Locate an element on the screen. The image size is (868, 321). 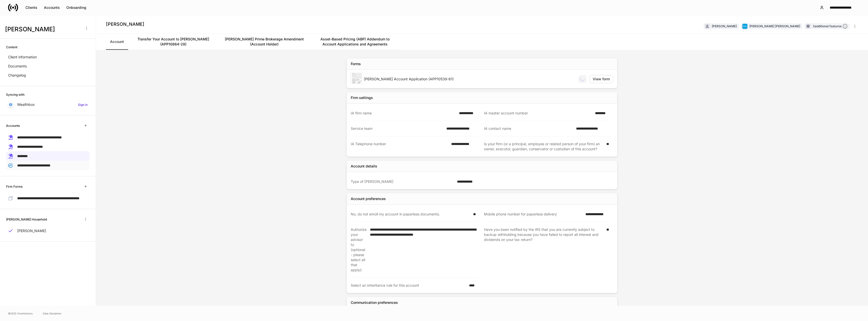
div: Service team is located at coordinates (397, 128).